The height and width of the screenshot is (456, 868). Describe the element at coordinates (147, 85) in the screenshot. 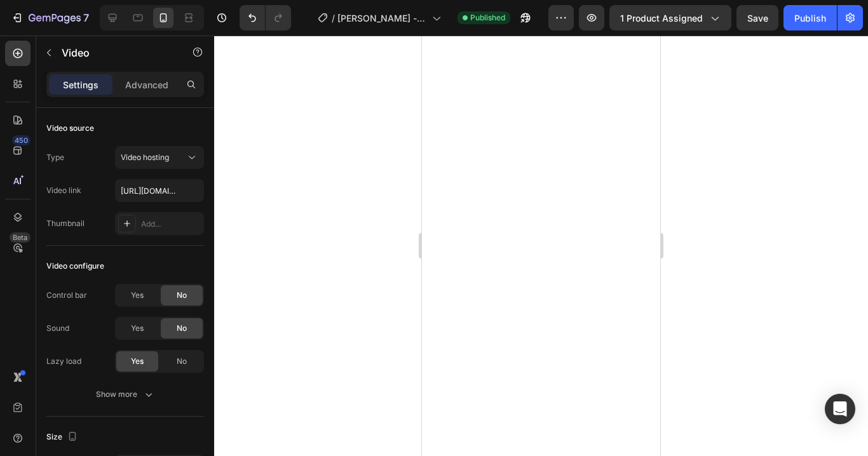

I see `p: Advanced` at that location.